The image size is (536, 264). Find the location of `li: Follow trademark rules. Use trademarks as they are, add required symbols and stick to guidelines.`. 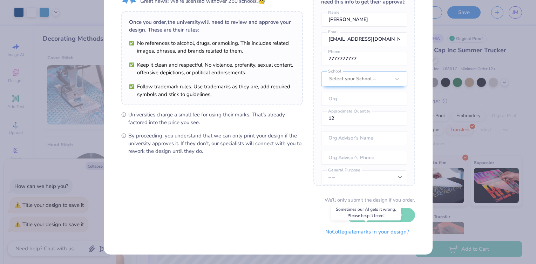

li: Follow trademark rules. Use trademarks as they are, add required symbols and stick to guidelines. is located at coordinates (212, 90).